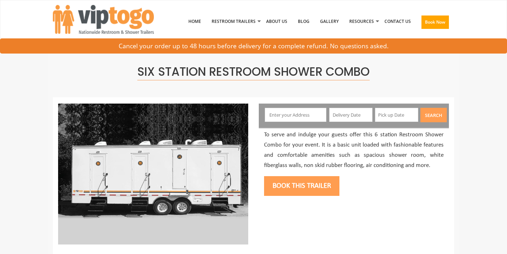 This screenshot has height=254, width=507. Describe the element at coordinates (361, 21) in the screenshot. I see `a: Resources` at that location.